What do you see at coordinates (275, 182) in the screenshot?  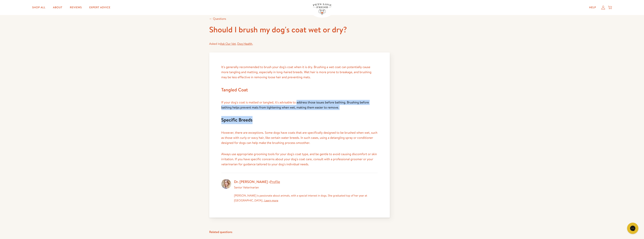 I see `a: Profile` at bounding box center [275, 182].